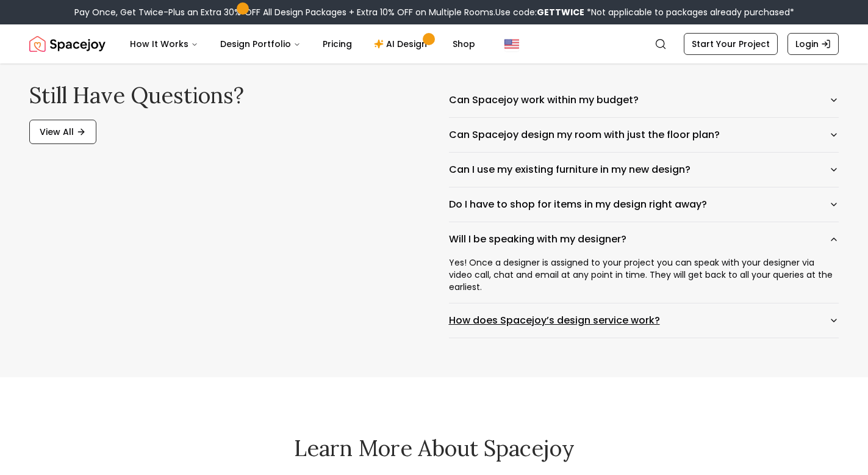  I want to click on nav: Main, so click(303, 44).